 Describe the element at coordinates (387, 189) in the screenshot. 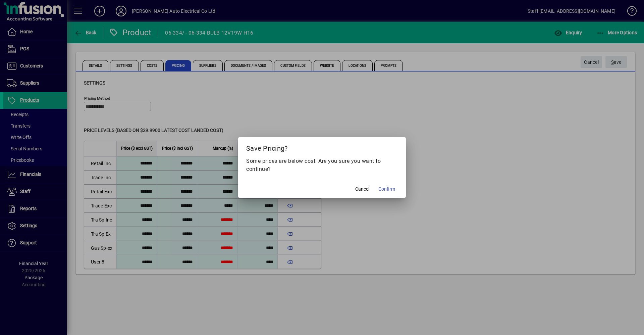

I see `span: Confirm` at that location.